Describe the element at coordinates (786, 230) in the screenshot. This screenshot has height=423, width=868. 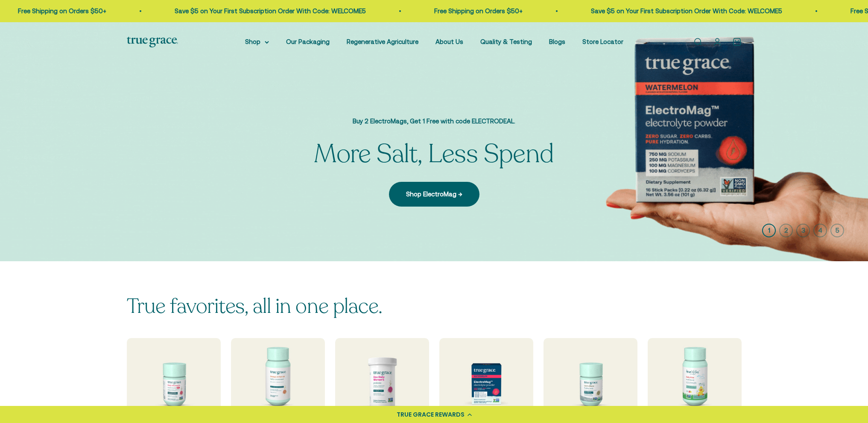
I see `button: 2` at that location.